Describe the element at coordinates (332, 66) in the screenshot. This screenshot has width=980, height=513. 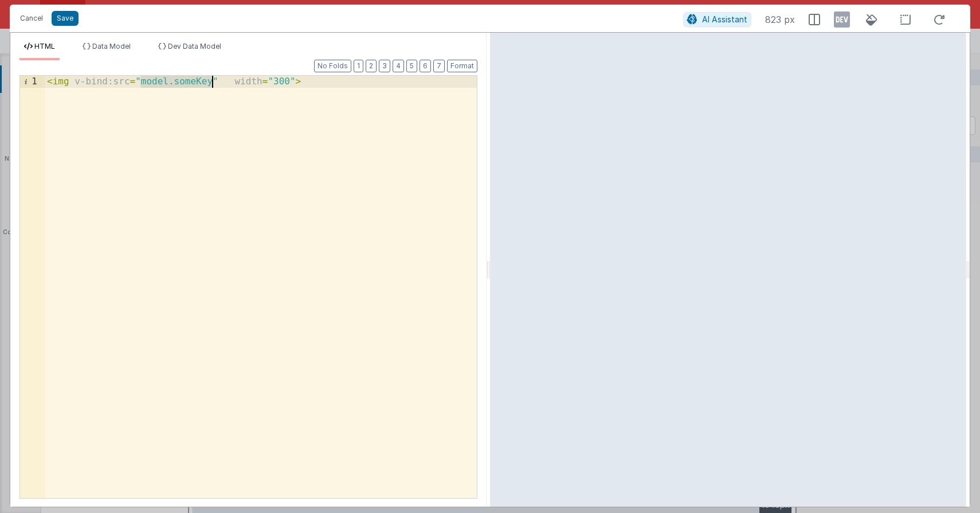
I see `button: No Folds` at that location.